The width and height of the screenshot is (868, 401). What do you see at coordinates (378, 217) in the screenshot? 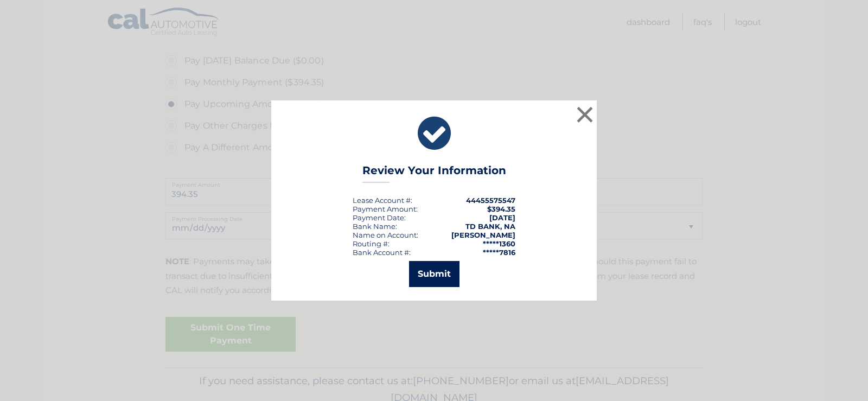
I see `span: Payment Date` at bounding box center [378, 217].